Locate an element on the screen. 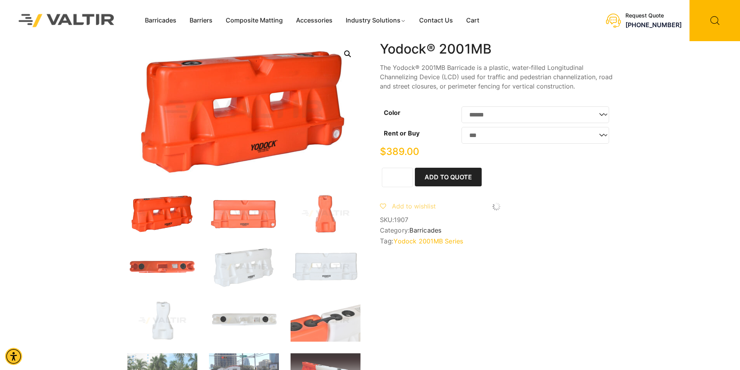 The width and height of the screenshot is (740, 370). h1: Yodock® 2001MB is located at coordinates (496, 49).